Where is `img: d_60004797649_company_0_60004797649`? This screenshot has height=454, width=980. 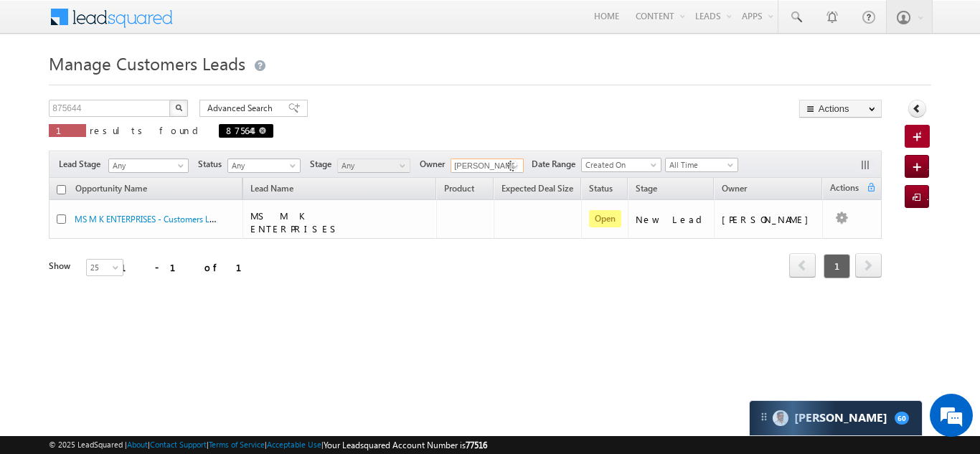
img: d_60004797649_company_0_60004797649 is located at coordinates (42, 85).